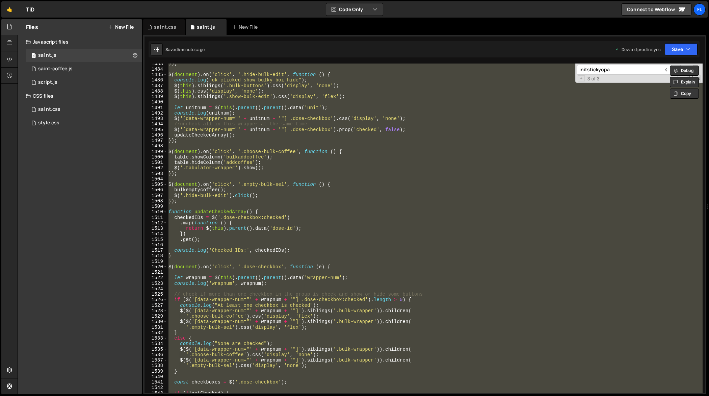  I want to click on div: 4 minutes ago, so click(191, 49).